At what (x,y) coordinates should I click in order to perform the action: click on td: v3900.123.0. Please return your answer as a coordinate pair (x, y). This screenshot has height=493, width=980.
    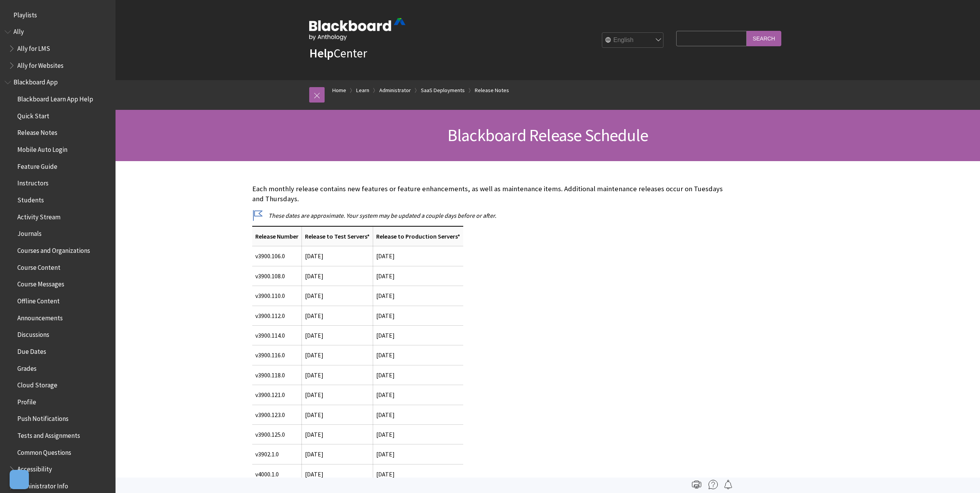
    Looking at the image, I should click on (277, 414).